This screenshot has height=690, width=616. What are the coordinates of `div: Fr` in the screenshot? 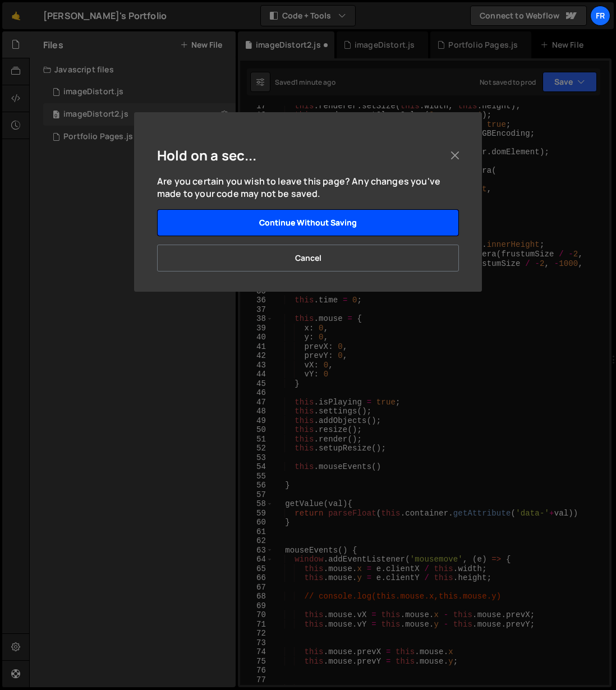 It's located at (600, 16).